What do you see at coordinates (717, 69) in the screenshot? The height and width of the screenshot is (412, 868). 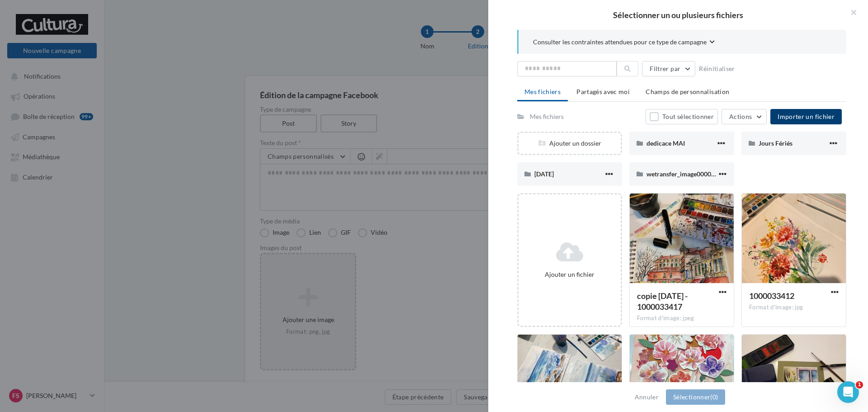 I see `button: Réinitialiser` at bounding box center [717, 69].